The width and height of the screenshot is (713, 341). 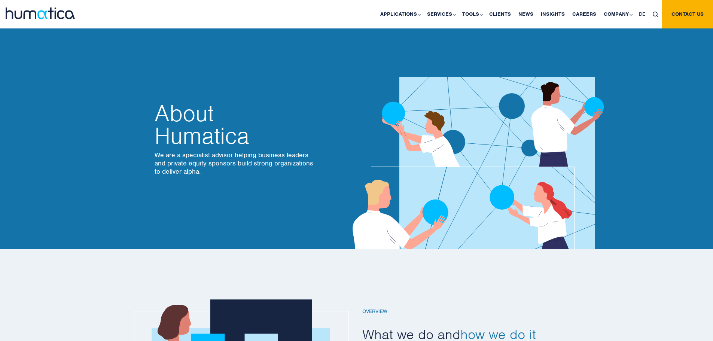 I want to click on h2: Humatica, so click(x=235, y=125).